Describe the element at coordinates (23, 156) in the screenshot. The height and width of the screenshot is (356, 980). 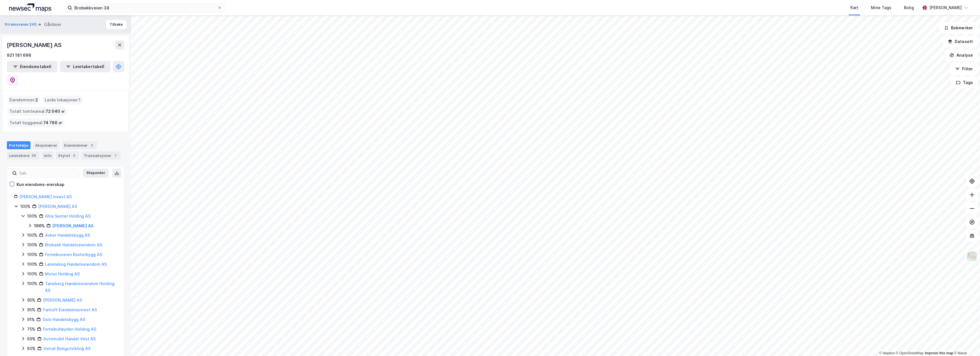
I see `div: Leietakere` at that location.